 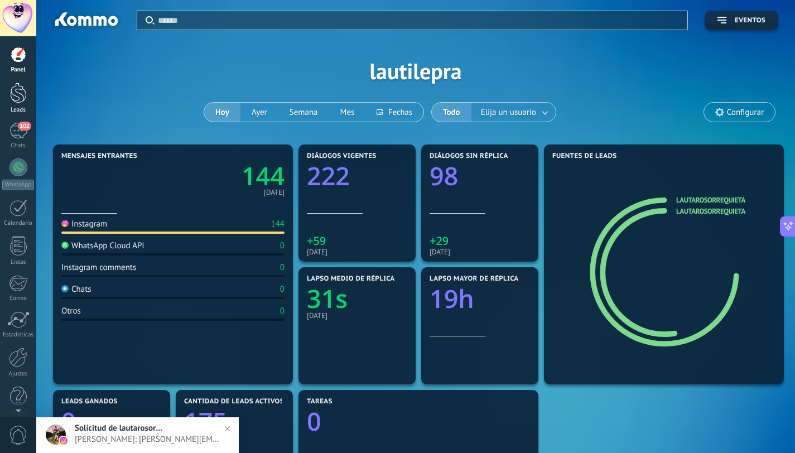 What do you see at coordinates (351, 279) in the screenshot?
I see `span: Lapso medio de réplica` at bounding box center [351, 279].